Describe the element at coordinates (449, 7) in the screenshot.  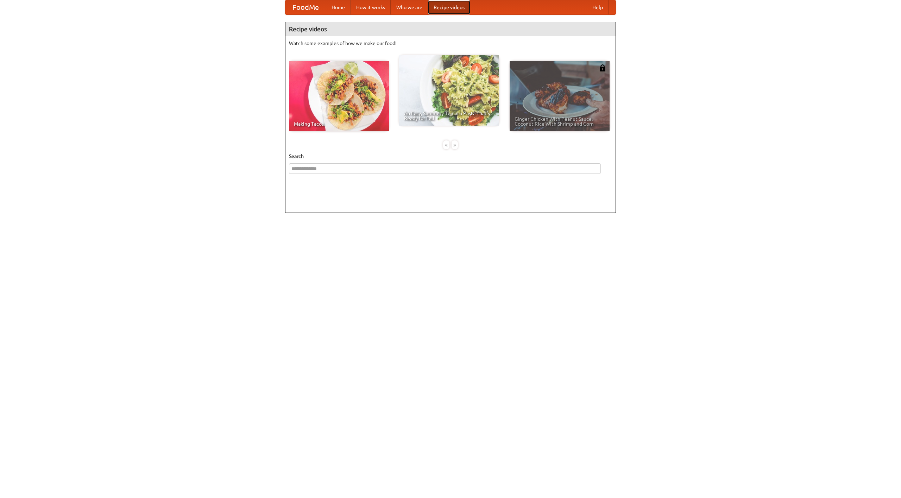
I see `a: Recipe videos` at that location.